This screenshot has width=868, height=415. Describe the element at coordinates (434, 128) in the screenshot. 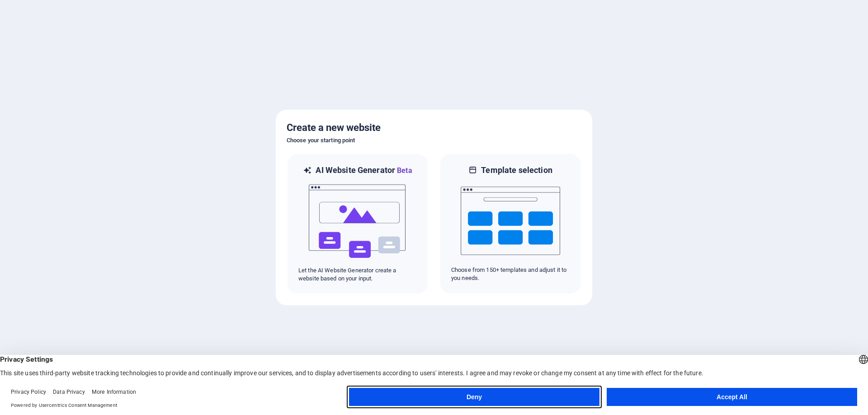

I see `h5: Create a new website` at that location.